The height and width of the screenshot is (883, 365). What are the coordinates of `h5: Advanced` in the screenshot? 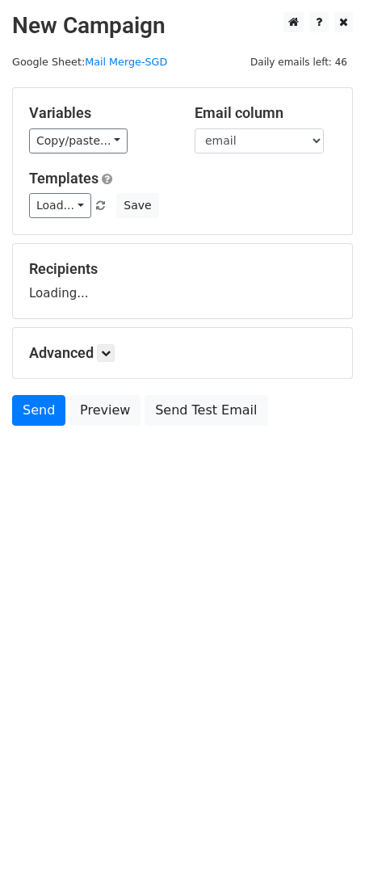 It's located at (183, 353).